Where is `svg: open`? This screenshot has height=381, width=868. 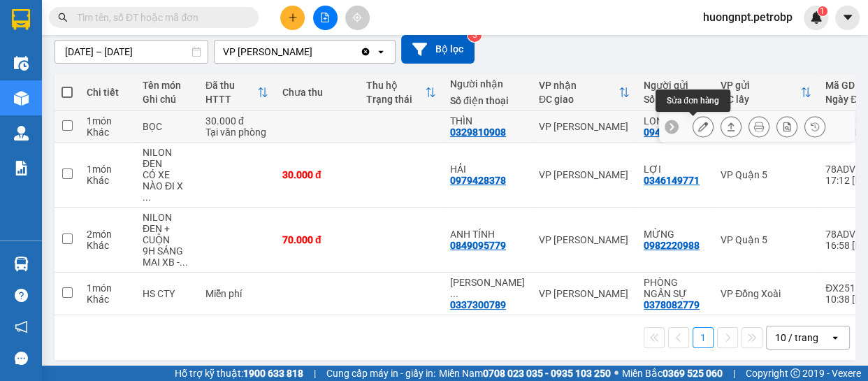
svg: open is located at coordinates (381, 52).